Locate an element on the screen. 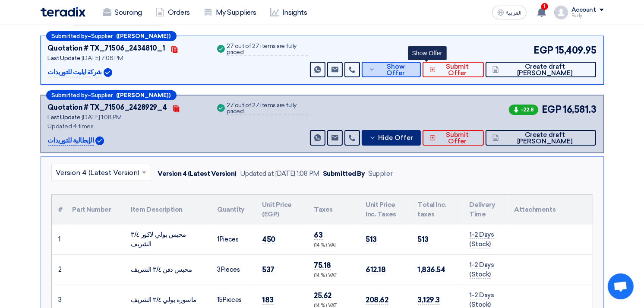 This screenshot has width=644, height=308. button: Hide Offer is located at coordinates (391, 138).